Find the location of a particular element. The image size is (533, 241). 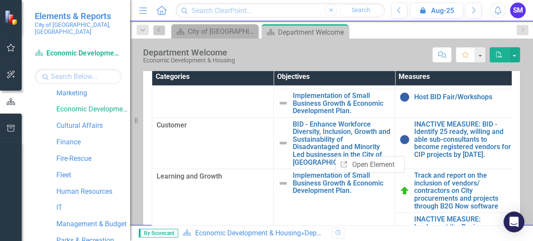

div: Aug-25 is located at coordinates (436, 11).